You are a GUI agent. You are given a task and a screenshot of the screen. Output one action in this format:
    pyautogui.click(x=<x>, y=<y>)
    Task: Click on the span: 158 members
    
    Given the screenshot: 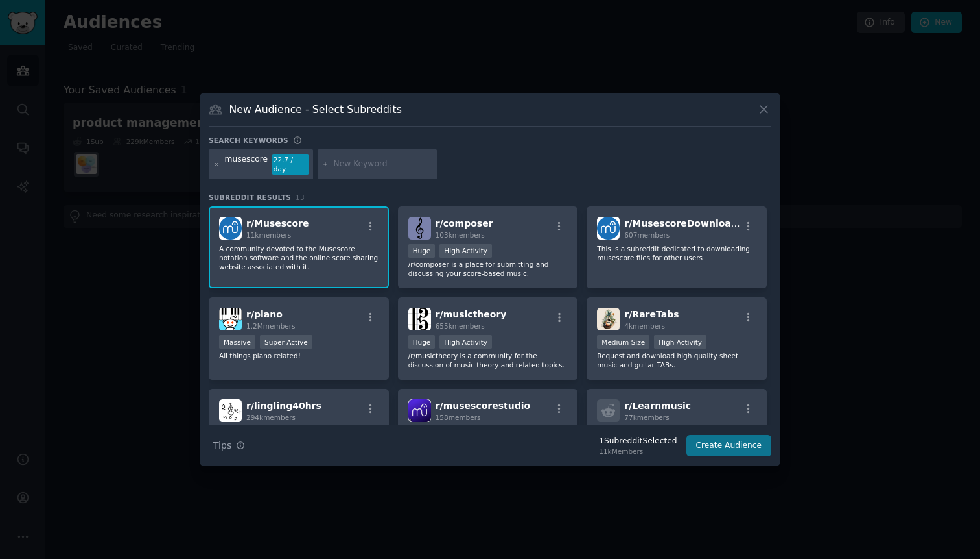 What is the action you would take?
    pyautogui.click(x=458, y=417)
    